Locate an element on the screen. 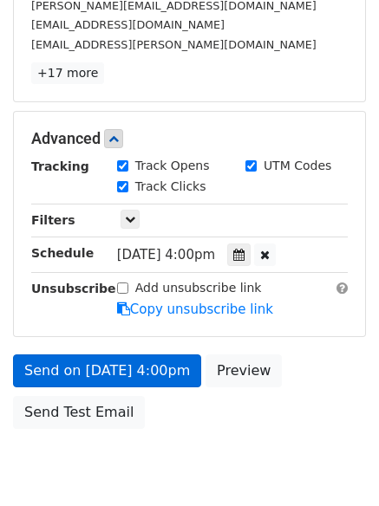 The height and width of the screenshot is (506, 379). label: Track Clicks is located at coordinates (171, 186).